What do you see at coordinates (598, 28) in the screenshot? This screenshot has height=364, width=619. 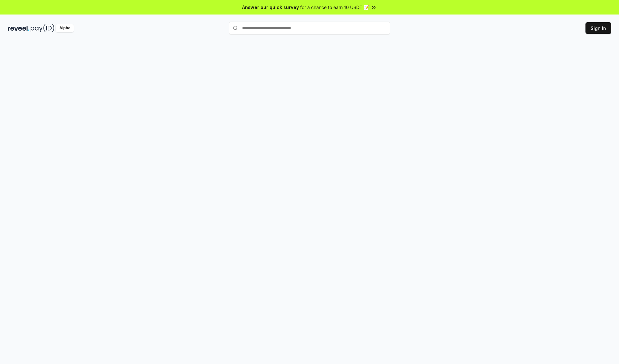 I see `button: Sign In` at bounding box center [598, 28].